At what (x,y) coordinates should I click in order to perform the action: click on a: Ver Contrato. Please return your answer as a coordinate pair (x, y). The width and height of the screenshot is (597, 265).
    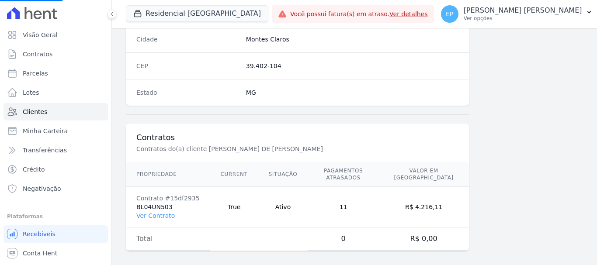
    Looking at the image, I should click on (155, 216).